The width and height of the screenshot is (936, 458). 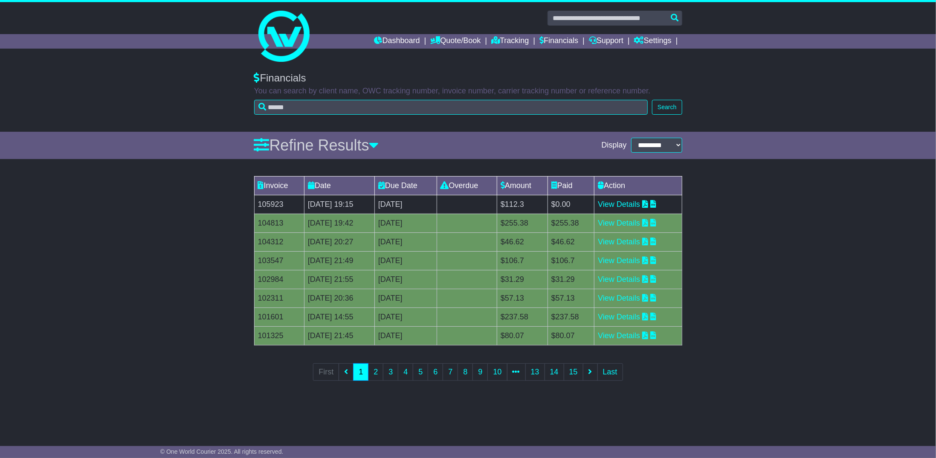 What do you see at coordinates (339, 185) in the screenshot?
I see `td: Date` at bounding box center [339, 185].